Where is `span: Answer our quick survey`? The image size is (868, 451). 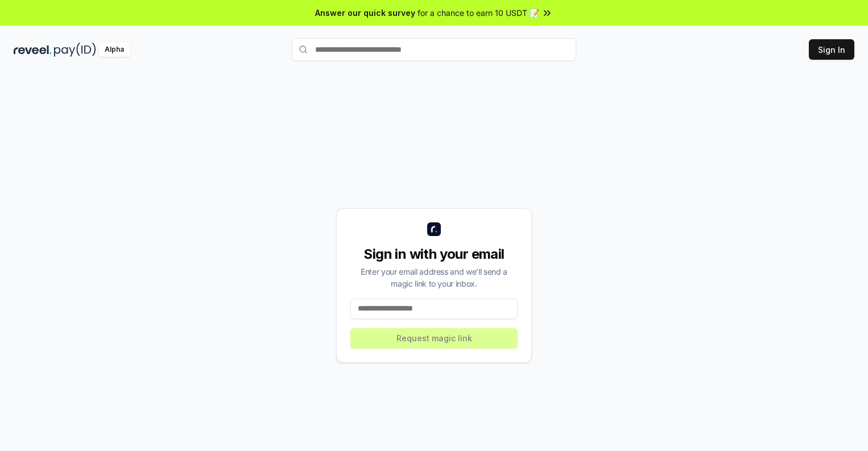 span: Answer our quick survey is located at coordinates (365, 12).